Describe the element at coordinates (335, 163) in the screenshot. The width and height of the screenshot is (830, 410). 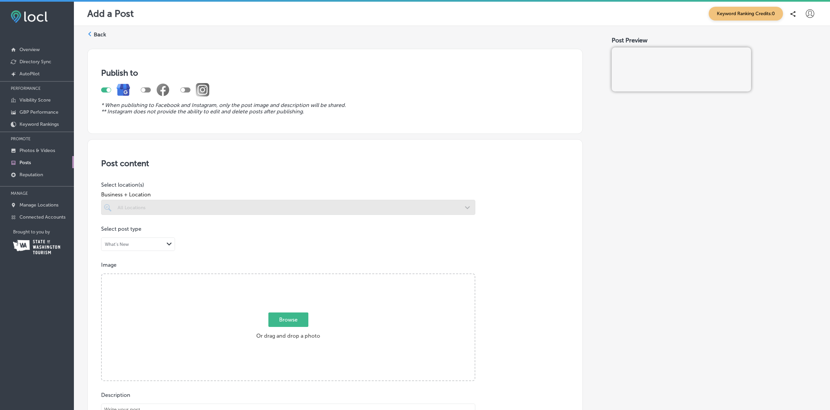
I see `h3: Post content` at that location.